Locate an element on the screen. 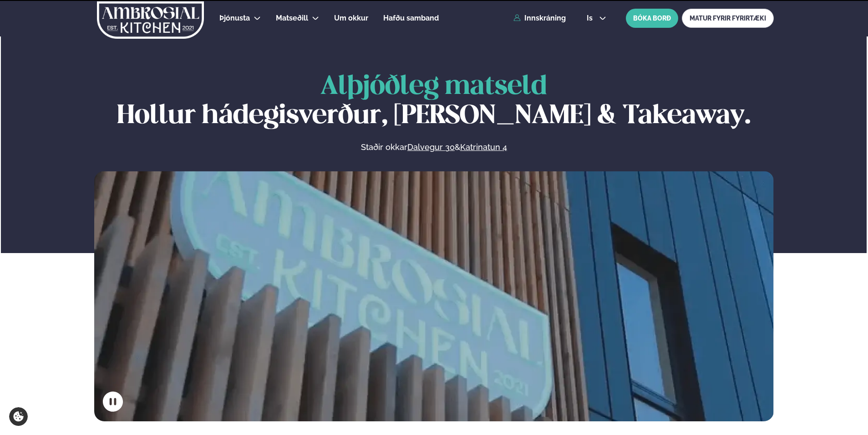 This screenshot has width=868, height=435. span: Þjónusta is located at coordinates (235, 17).